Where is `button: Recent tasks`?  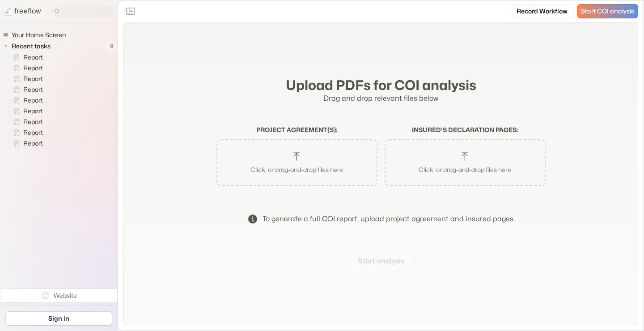
button: Recent tasks is located at coordinates (28, 46).